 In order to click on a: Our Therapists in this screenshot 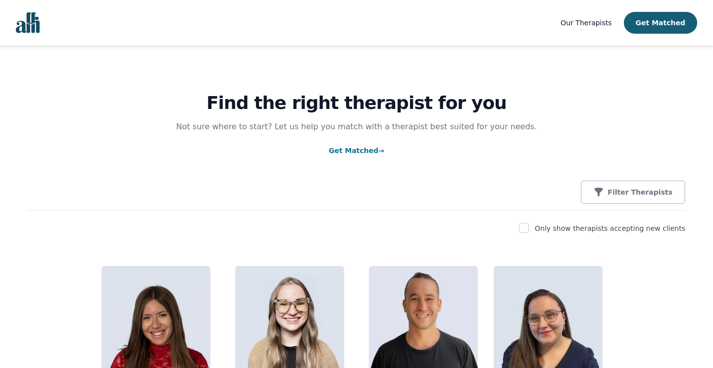, I will do `click(586, 23)`.